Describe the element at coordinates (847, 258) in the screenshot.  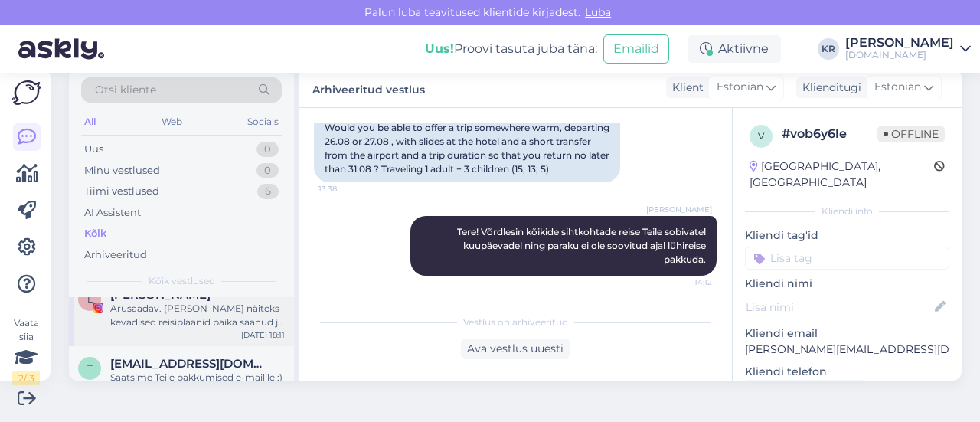
I see `input: Lisa tag` at that location.